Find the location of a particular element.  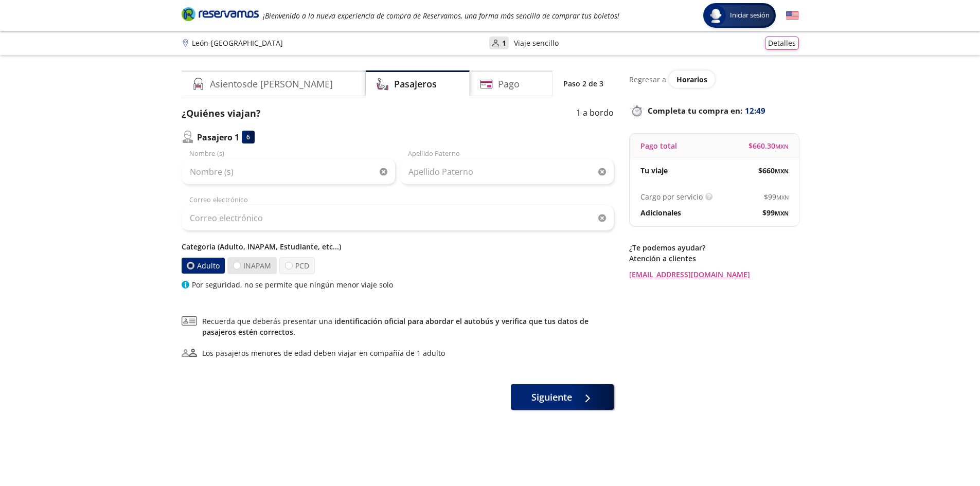

p: Regresar a is located at coordinates (648, 79).